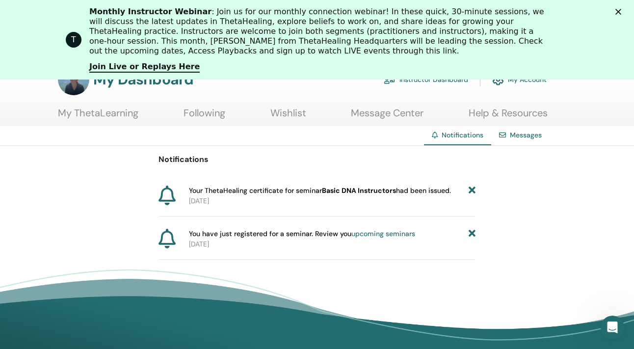 The height and width of the screenshot is (349, 634). I want to click on img: cog.svg, so click(498, 80).